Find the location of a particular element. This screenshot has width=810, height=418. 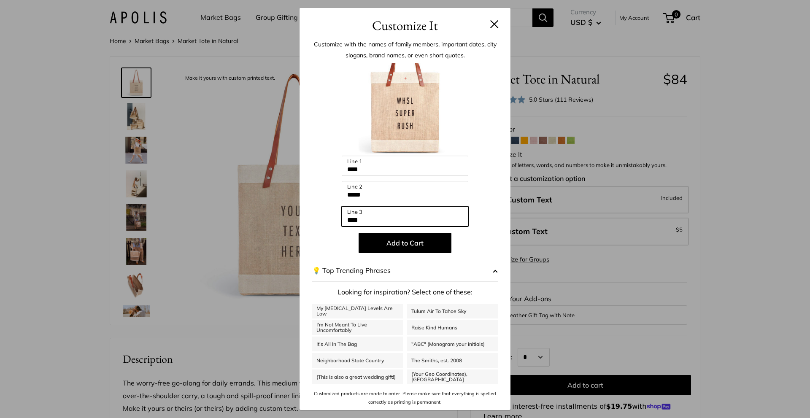

p: Customized products are made to order. Please make sure that everything is spelled correctly as p... is located at coordinates (405, 398).